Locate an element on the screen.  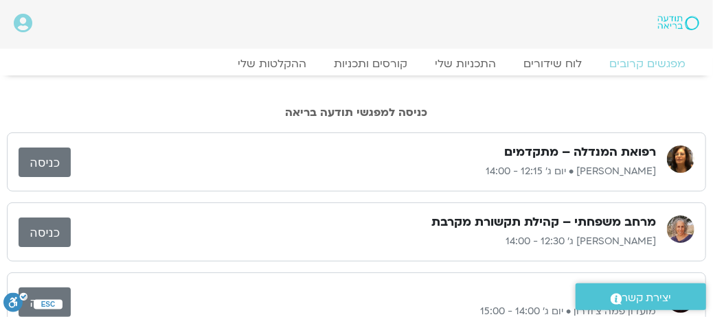
h2: כניסה למפגשי תודעה בריאה is located at coordinates (356, 113).